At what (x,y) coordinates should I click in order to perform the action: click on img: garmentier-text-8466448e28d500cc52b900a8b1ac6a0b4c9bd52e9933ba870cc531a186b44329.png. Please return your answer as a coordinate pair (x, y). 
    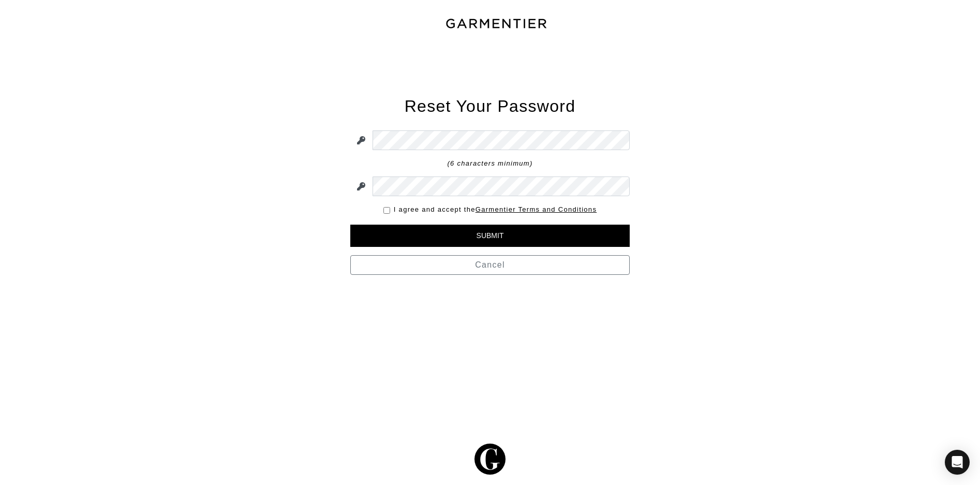
    Looking at the image, I should click on (497, 24).